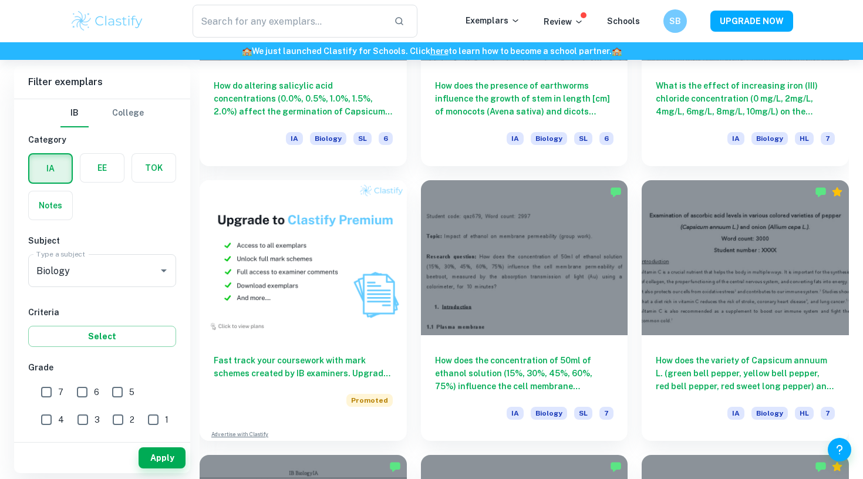 This screenshot has width=863, height=479. Describe the element at coordinates (102, 113) in the screenshot. I see `div: Filter type choice` at that location.